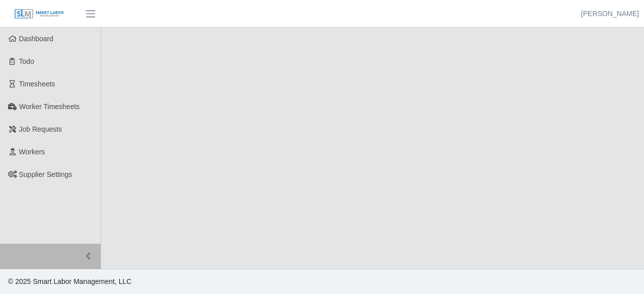 This screenshot has width=644, height=294. What do you see at coordinates (37, 84) in the screenshot?
I see `span: Timesheets` at bounding box center [37, 84].